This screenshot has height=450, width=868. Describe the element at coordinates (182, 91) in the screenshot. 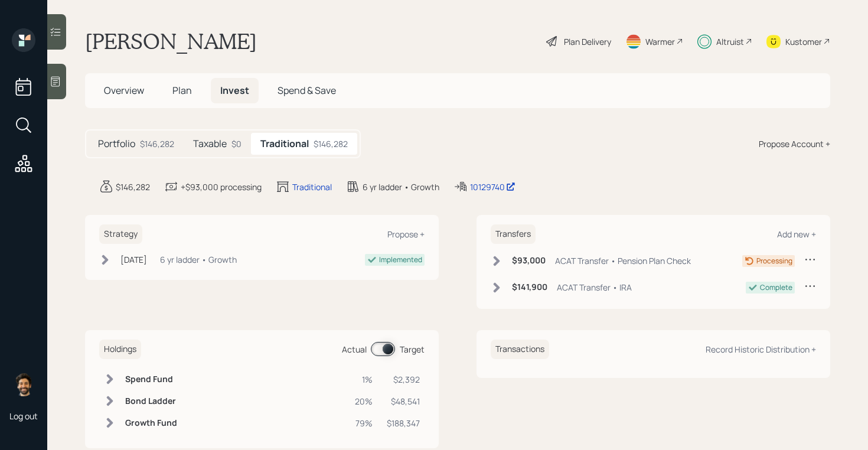

I see `span: Plan` at that location.